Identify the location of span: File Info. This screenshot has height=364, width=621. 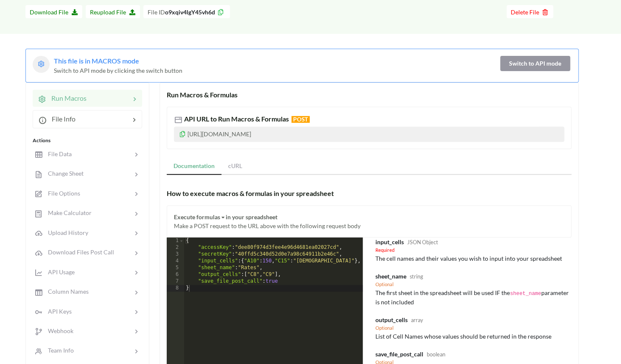
(61, 119).